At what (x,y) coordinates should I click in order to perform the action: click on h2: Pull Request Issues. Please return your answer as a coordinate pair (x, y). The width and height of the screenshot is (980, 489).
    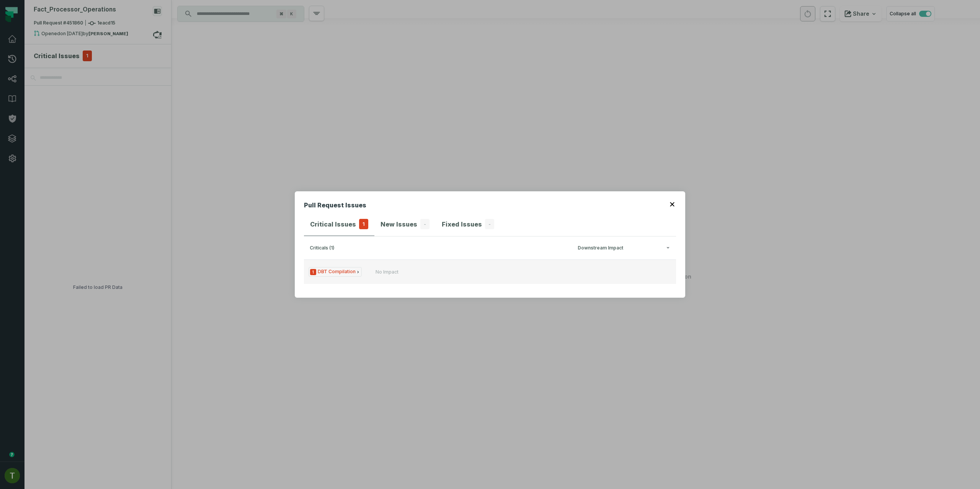
    Looking at the image, I should click on (335, 207).